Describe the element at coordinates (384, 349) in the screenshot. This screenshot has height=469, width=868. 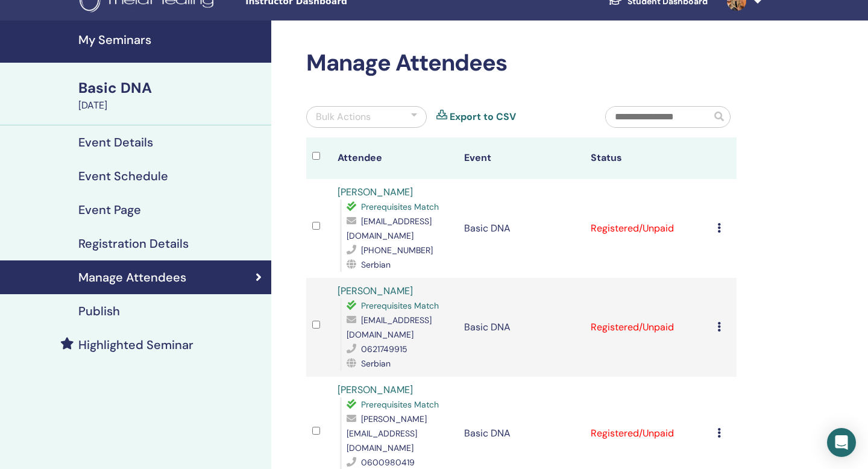
I see `span: 0621749915` at that location.